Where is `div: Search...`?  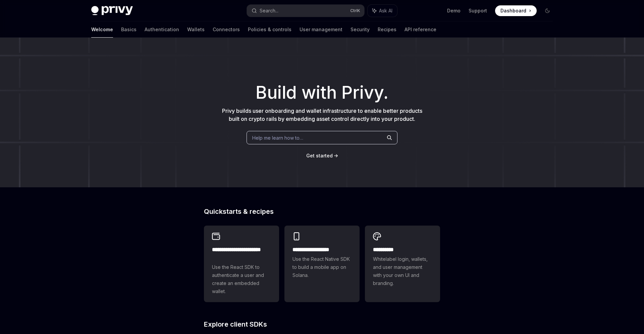 div: Search... is located at coordinates (269, 10).